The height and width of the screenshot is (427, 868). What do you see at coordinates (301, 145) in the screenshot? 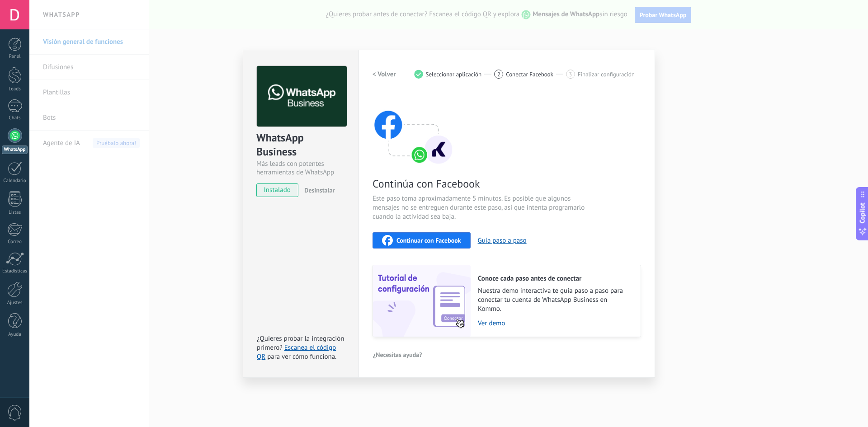
I see `div: WhatsApp Business` at bounding box center [301, 145].